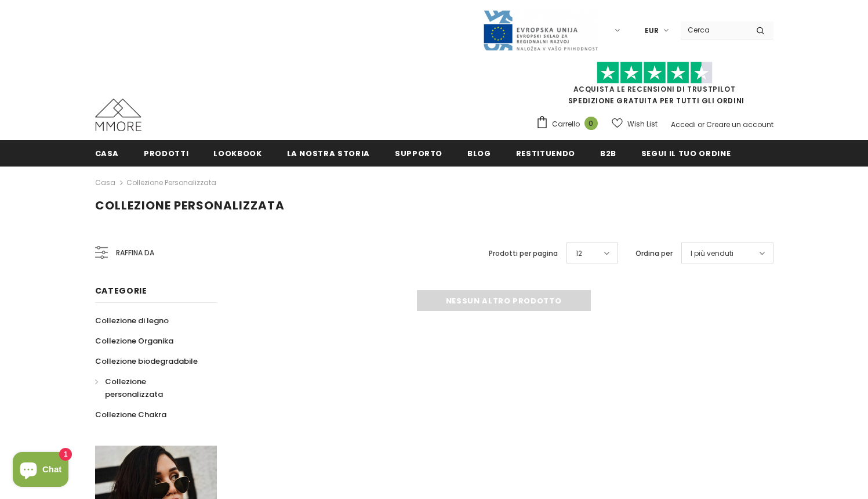  I want to click on img: Fidati di Pilot Stars, so click(655, 73).